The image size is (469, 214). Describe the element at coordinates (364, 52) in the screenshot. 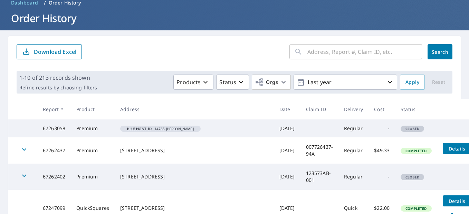

I see `input: Address, Report #, Claim ID, etc.` at that location.